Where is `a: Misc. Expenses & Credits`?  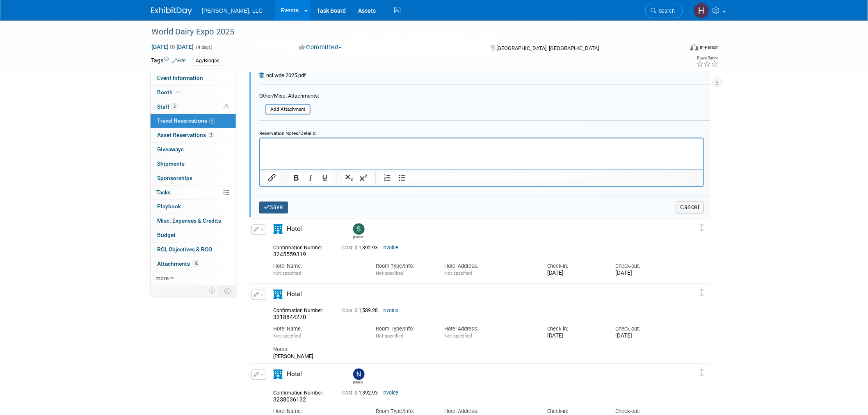 a: Misc. Expenses & Credits is located at coordinates (193, 221).